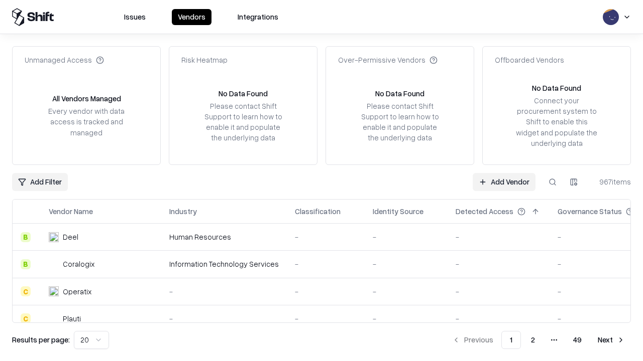 Image resolution: width=643 pixels, height=361 pixels. What do you see at coordinates (41, 340) in the screenshot?
I see `p: Results per page:` at bounding box center [41, 340].